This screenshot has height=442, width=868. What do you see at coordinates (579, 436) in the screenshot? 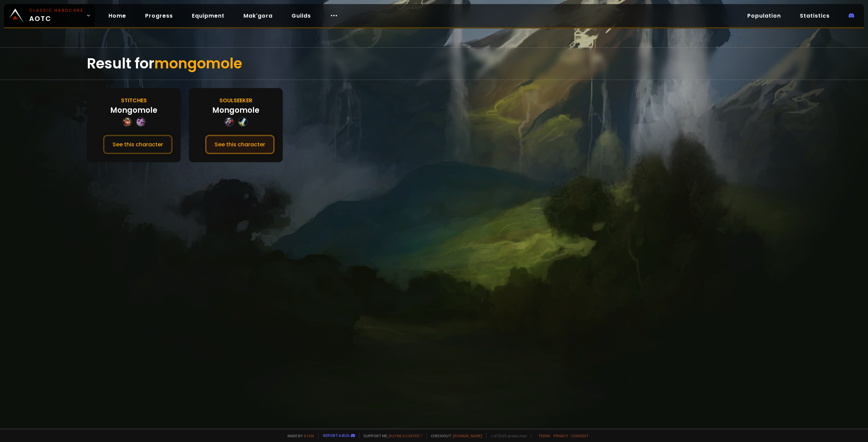
I see `a: Consent` at bounding box center [579, 436].